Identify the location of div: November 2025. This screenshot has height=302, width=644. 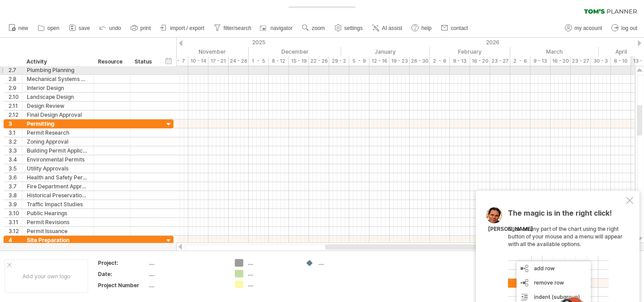
(208, 52).